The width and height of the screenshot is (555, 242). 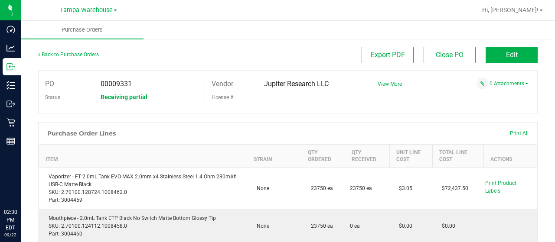 What do you see at coordinates (296, 84) in the screenshot?
I see `span: Jupiter Research LLC` at bounding box center [296, 84].